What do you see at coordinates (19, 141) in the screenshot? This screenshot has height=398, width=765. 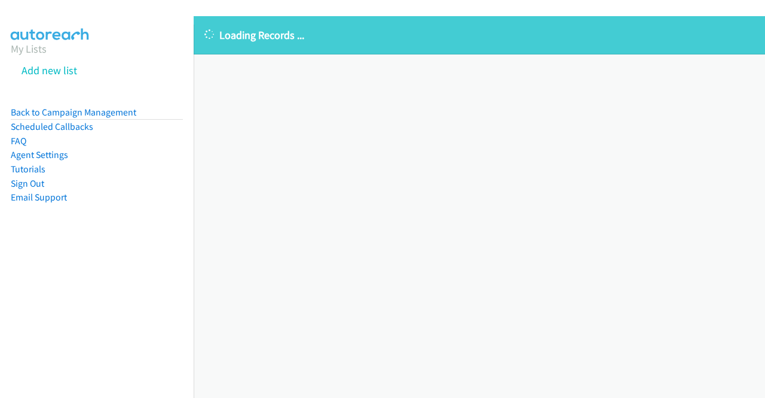 I see `a: FAQ` at bounding box center [19, 141].